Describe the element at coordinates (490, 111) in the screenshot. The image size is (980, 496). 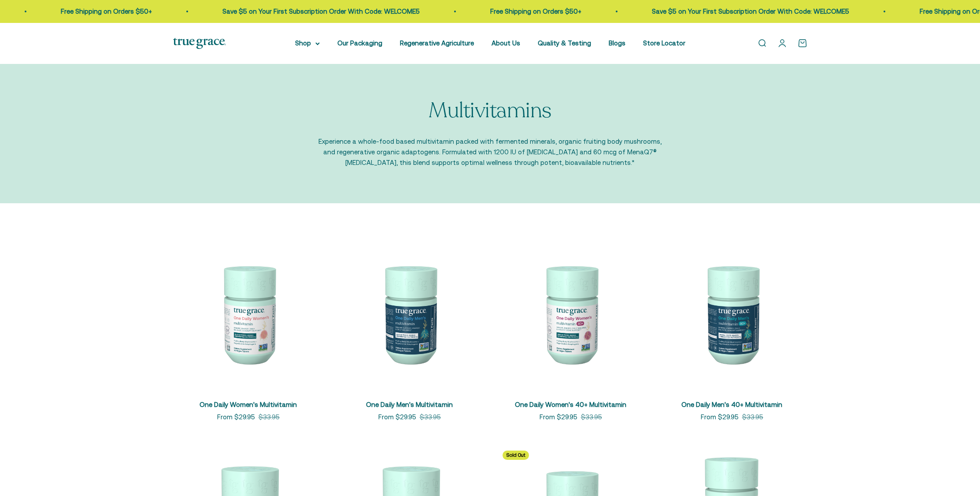
I see `p: Multivitamins` at that location.